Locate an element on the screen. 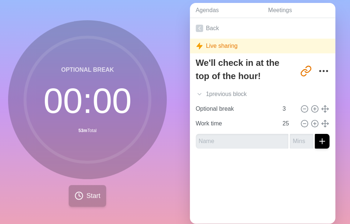 The height and width of the screenshot is (224, 350). a: Meetings is located at coordinates (299, 10).